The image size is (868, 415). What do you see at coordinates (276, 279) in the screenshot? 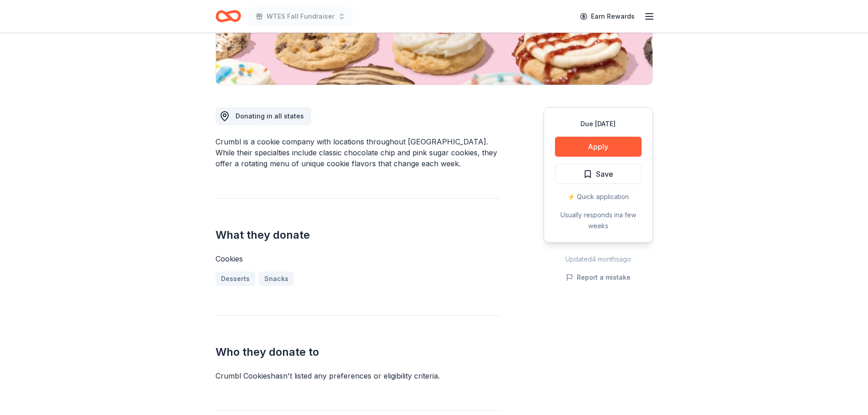
I see `a: Snacks` at bounding box center [276, 279].